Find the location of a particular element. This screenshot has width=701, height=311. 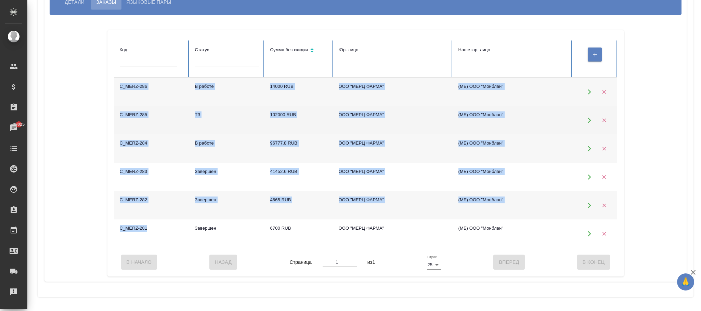

button: Создать заказ is located at coordinates (594, 54).